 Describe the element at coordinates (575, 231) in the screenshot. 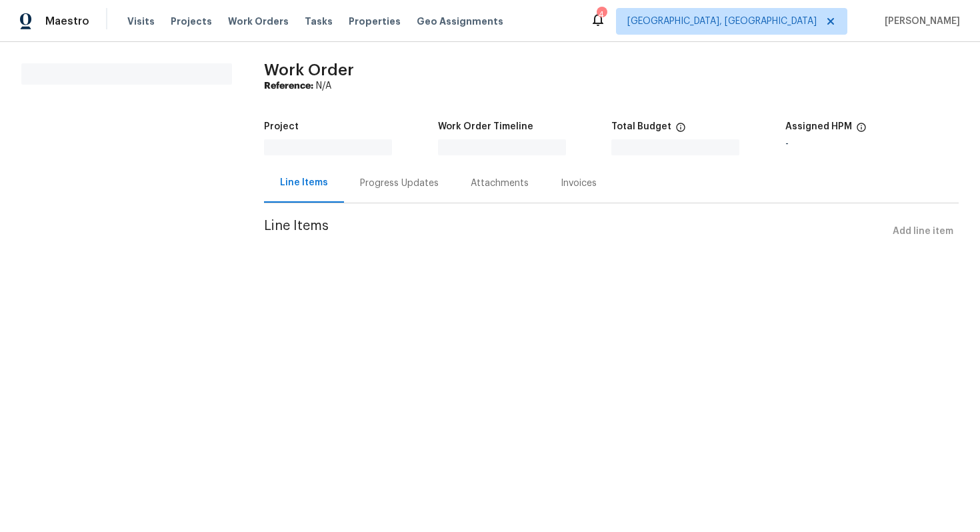

I see `span: Line Items` at that location.